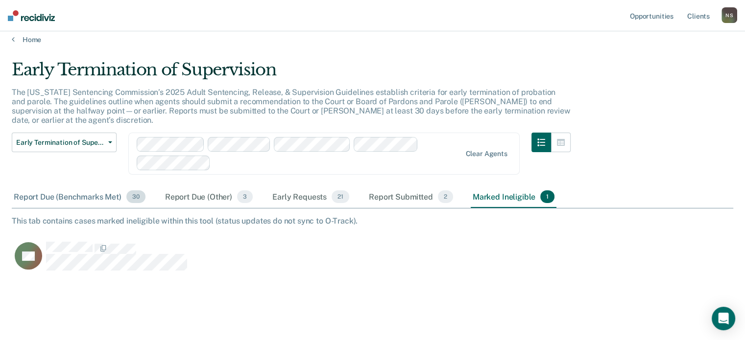 This screenshot has width=745, height=340. Describe the element at coordinates (136, 197) in the screenshot. I see `span: 30` at that location.